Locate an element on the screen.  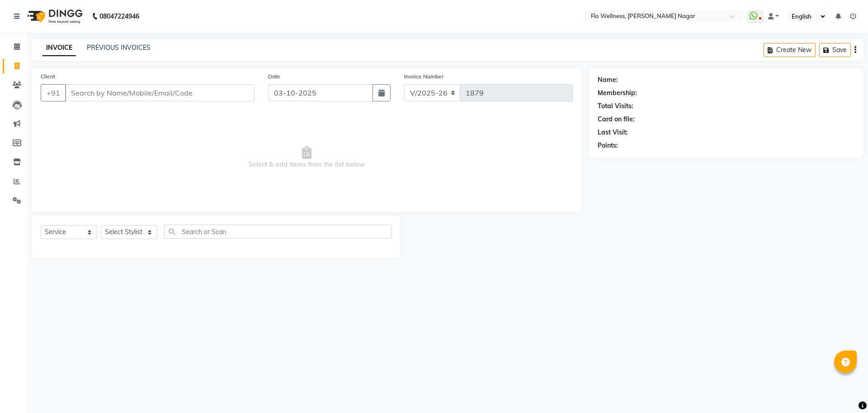
input: Search or Scan is located at coordinates (277, 231).